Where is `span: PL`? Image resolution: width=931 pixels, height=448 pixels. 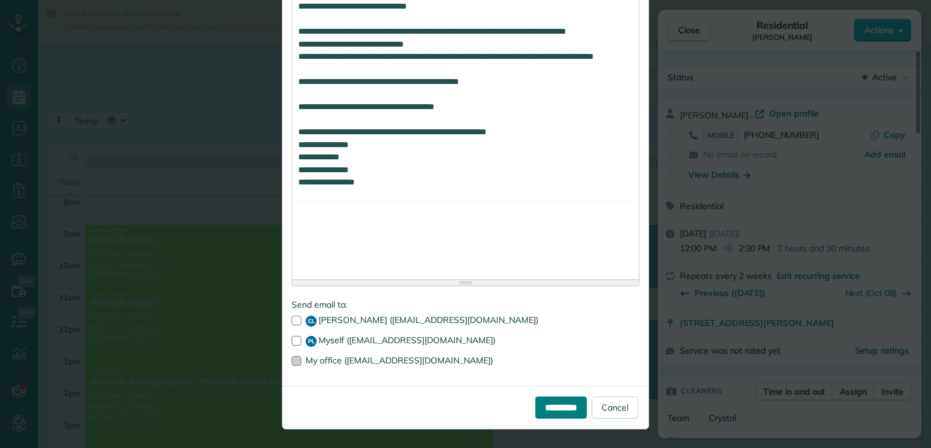 span: PL is located at coordinates (311, 341).